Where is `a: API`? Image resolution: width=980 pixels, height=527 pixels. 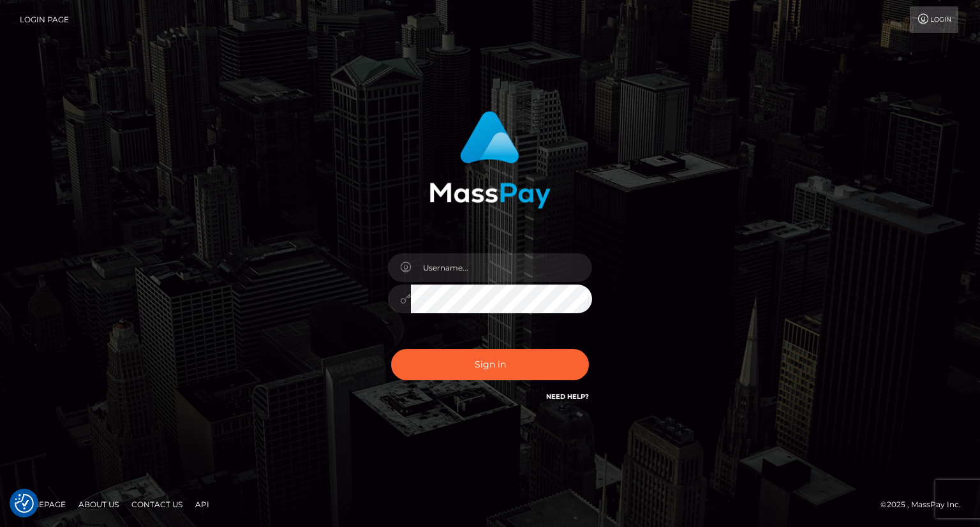
a: API is located at coordinates (203, 504).